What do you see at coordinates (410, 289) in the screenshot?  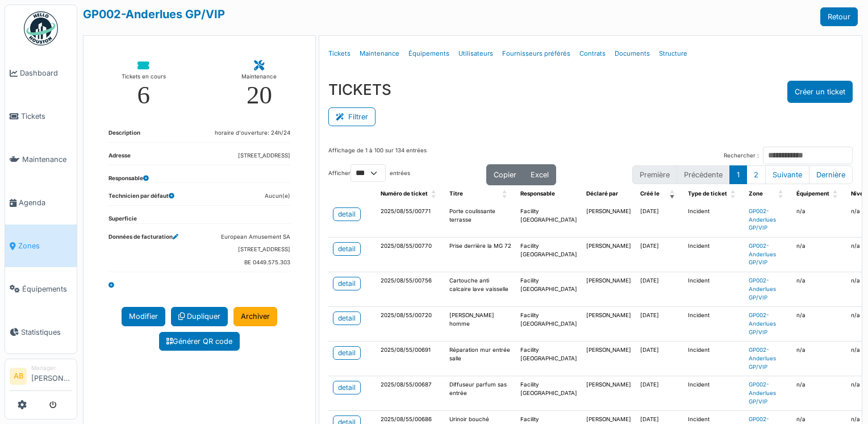 I see `td: 2025/08/55/00756` at bounding box center [410, 289].